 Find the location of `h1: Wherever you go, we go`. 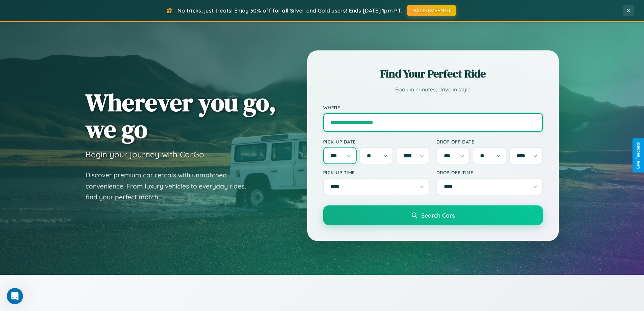

h1: Wherever you go, we go is located at coordinates (181, 116).